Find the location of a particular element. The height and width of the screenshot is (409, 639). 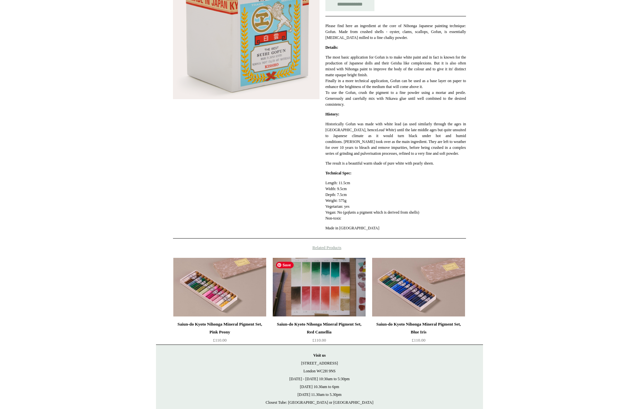

strong: Technical Spec: is located at coordinates (339, 173).